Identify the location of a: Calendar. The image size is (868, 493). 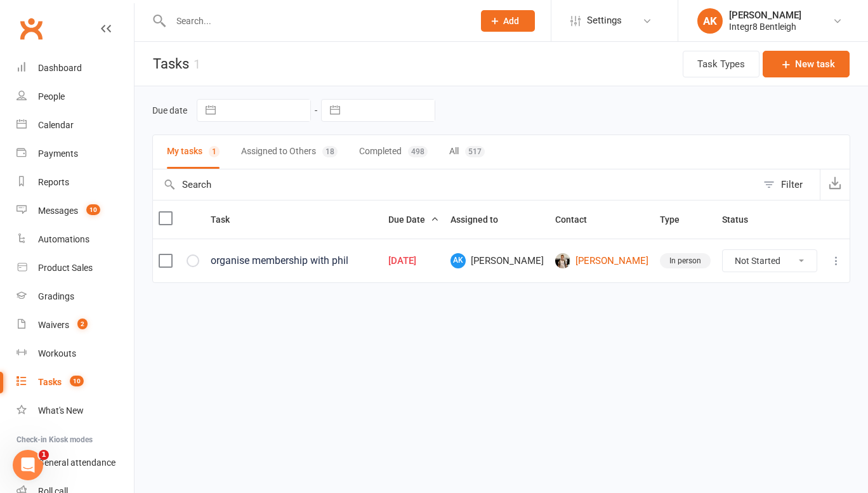
(75, 125).